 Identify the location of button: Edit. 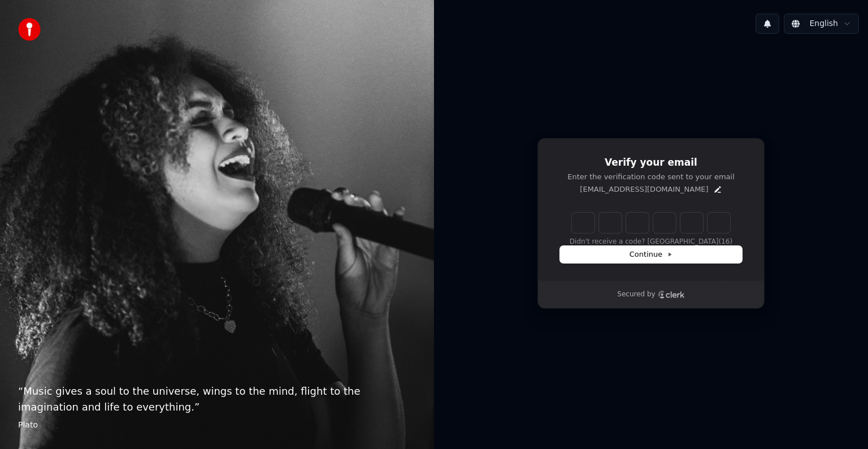
(718, 189).